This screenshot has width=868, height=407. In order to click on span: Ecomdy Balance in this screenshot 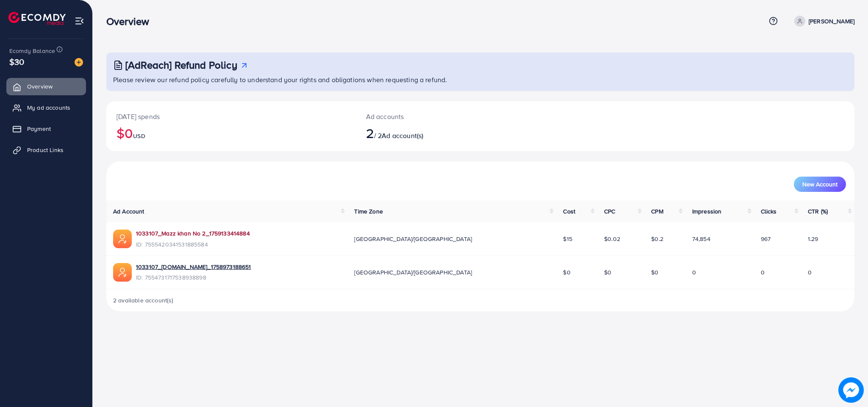, I will do `click(32, 51)`.